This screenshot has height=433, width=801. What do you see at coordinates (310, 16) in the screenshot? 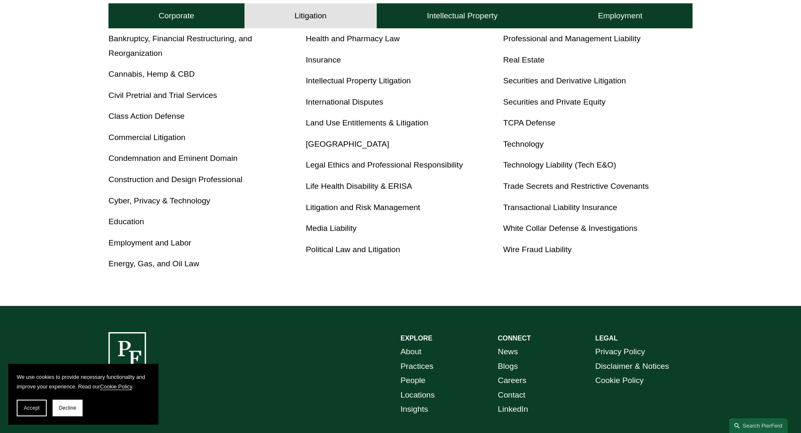
I see `h4: Litigation` at bounding box center [310, 16].